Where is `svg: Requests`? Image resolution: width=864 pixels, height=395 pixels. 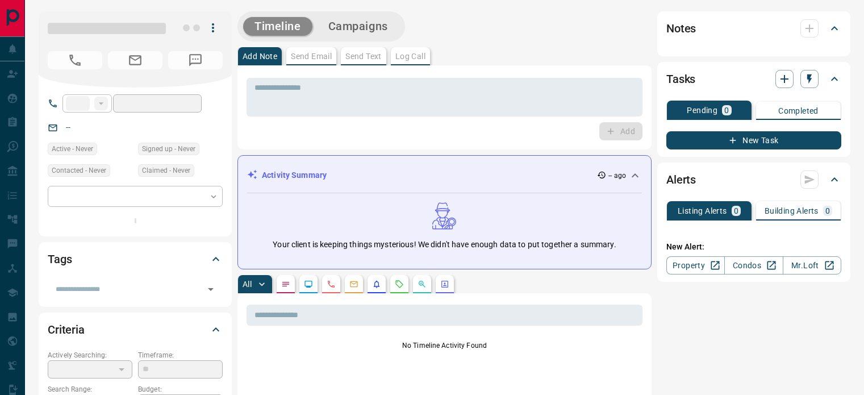
svg: Requests is located at coordinates (399, 284).